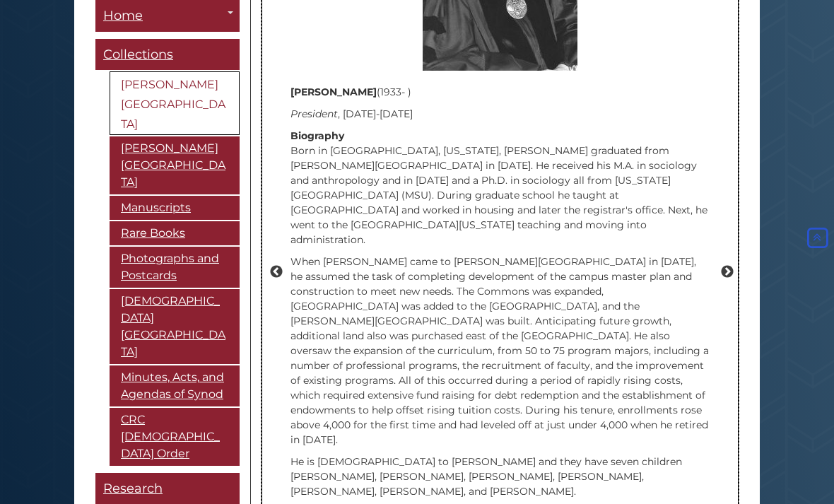  What do you see at coordinates (500, 92) in the screenshot?
I see `p: (1933- )` at bounding box center [500, 92].